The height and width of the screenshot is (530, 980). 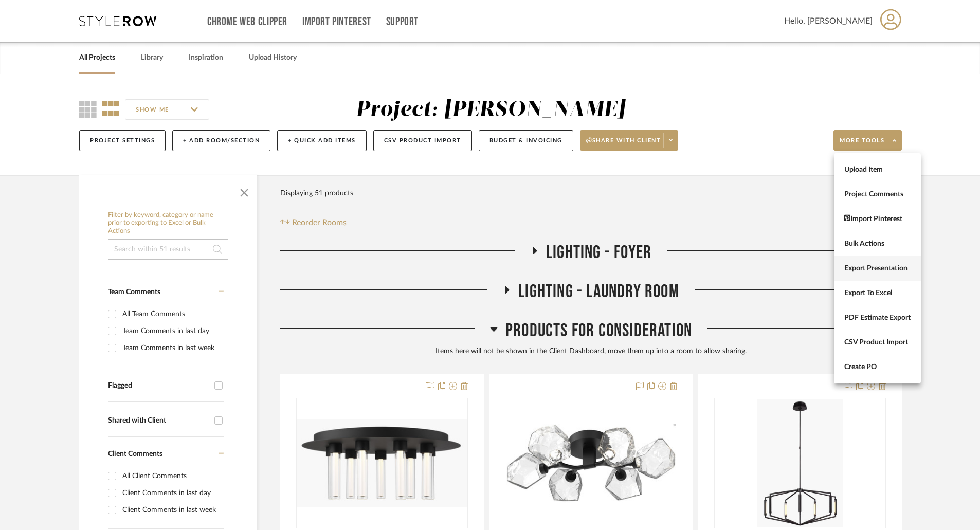 I want to click on span: PDF Estimate Export, so click(x=877, y=317).